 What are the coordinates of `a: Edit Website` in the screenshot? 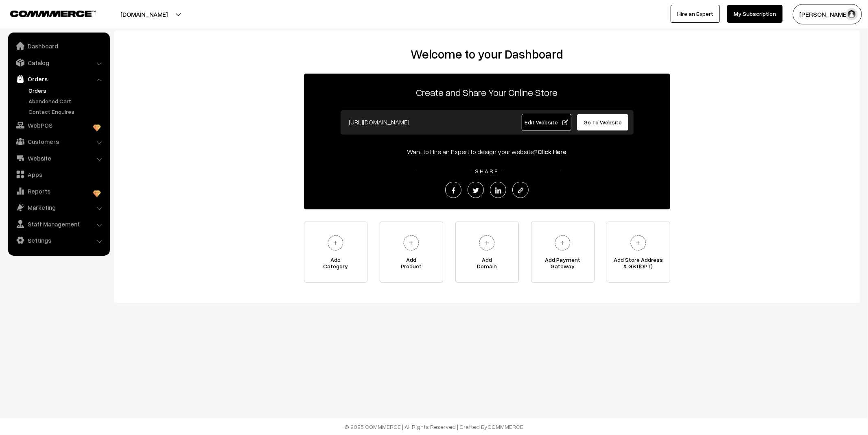 It's located at (547, 122).